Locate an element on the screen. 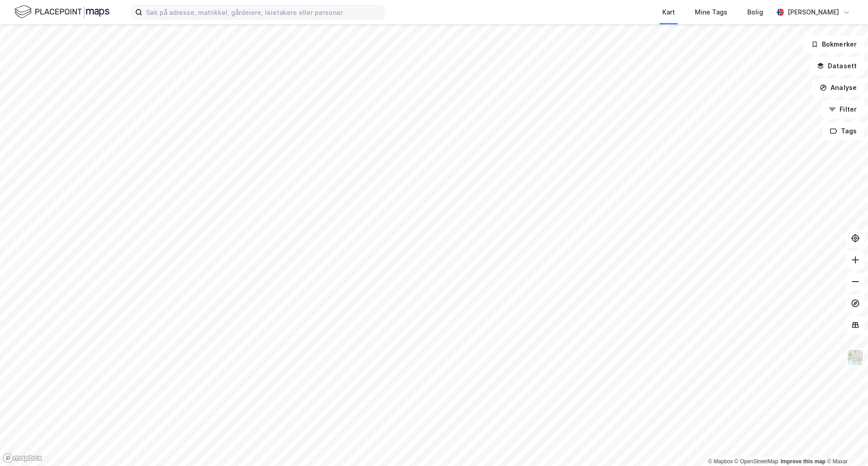 The image size is (868, 466). input: Søk på adresse, matrikkel, gårdeiere, leietakere eller personer is located at coordinates (263, 12).